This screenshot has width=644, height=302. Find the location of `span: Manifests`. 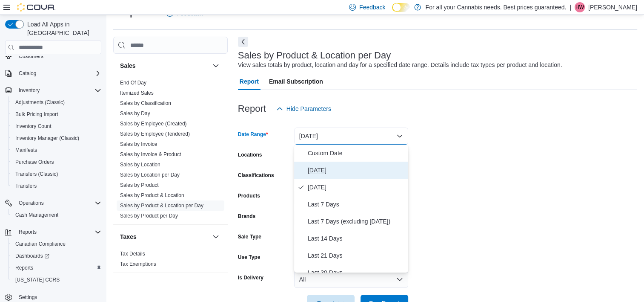

span: Manifests is located at coordinates (26, 150).